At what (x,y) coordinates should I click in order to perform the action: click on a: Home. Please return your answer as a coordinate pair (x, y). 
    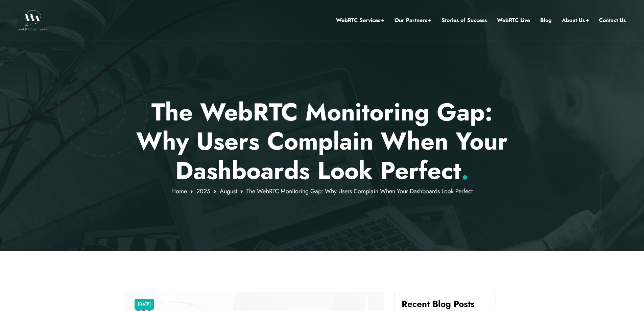
    Looking at the image, I should click on (179, 191).